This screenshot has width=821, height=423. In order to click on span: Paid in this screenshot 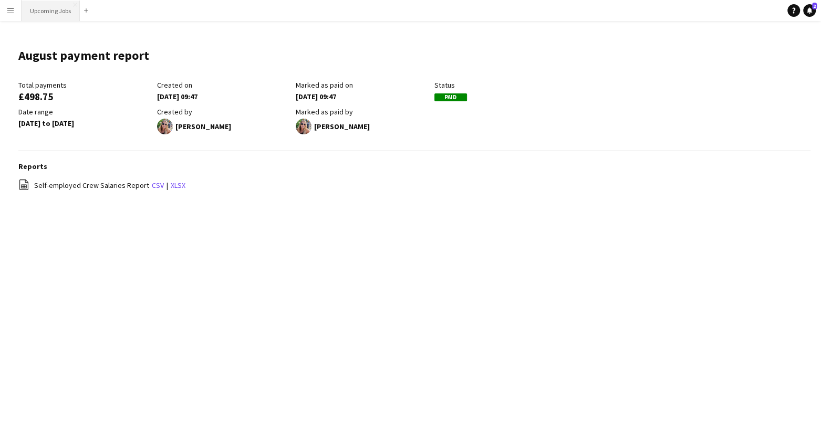, I will do `click(451, 97)`.